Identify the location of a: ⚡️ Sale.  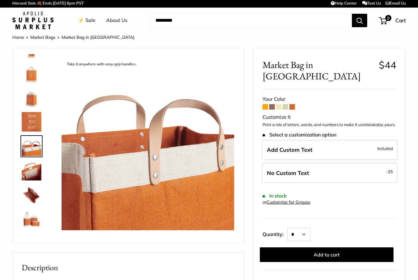
(87, 20).